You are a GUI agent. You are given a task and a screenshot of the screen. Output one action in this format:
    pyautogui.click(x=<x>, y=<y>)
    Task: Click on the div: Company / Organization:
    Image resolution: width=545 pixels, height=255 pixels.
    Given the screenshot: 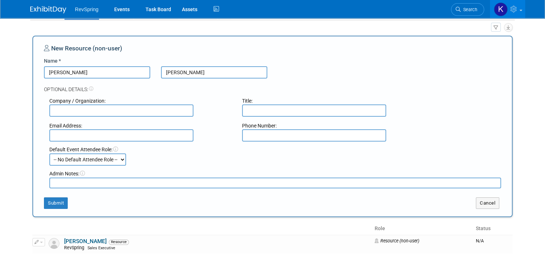 What is the action you would take?
    pyautogui.click(x=140, y=101)
    